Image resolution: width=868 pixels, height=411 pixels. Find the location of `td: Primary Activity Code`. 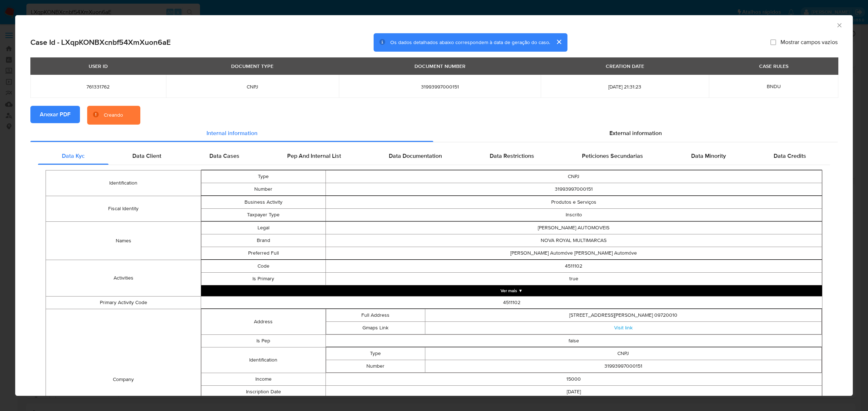

td: Primary Activity Code is located at coordinates (124, 303).